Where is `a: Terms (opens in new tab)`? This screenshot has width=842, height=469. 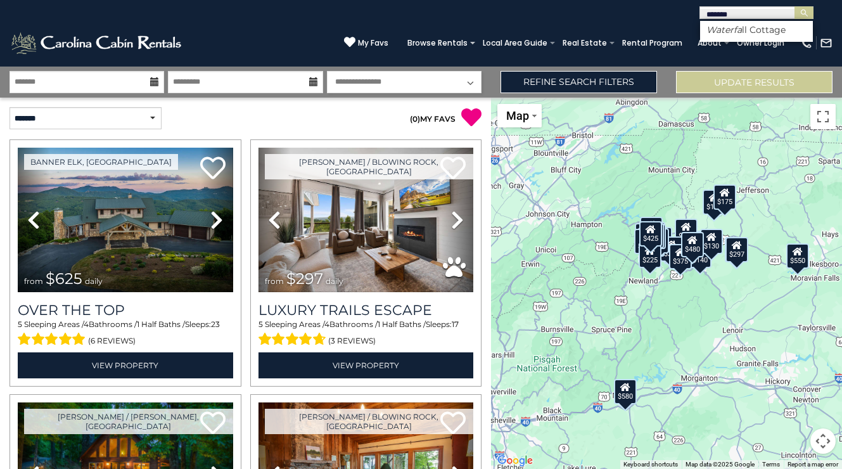
a: Terms (opens in new tab) is located at coordinates (771, 464).